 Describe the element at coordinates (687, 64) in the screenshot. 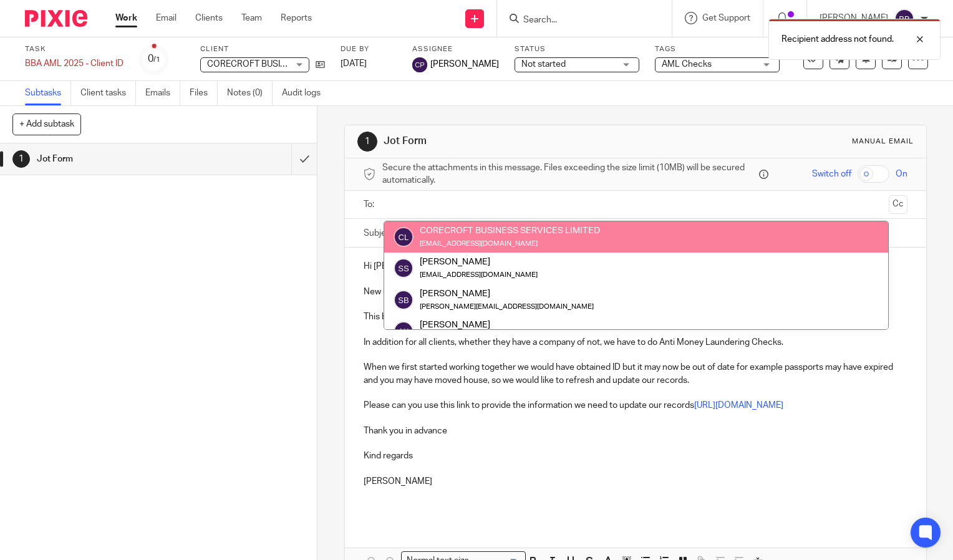

I see `span: AML Checks` at that location.